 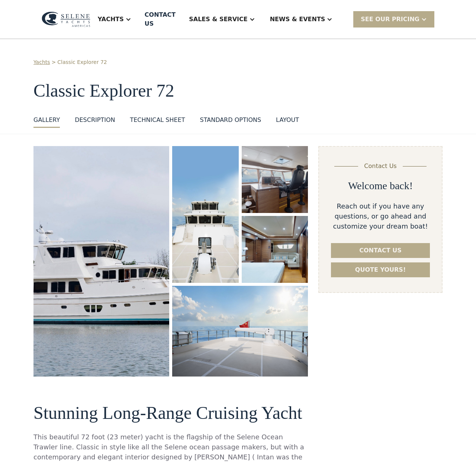 I want to click on a: Classic Explorer 72, so click(x=82, y=62).